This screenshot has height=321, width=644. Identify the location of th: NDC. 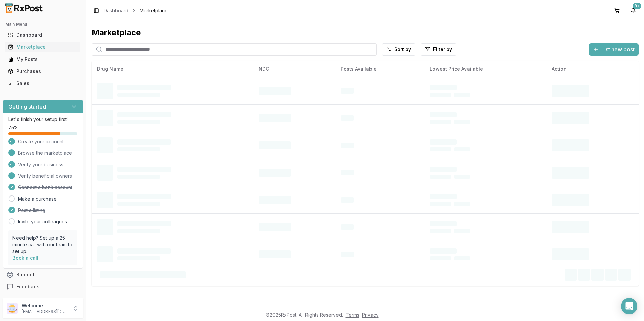
(294, 69).